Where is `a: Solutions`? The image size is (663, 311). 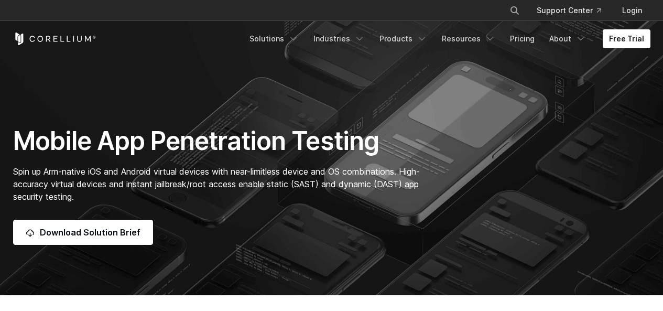 a: Solutions is located at coordinates (274, 39).